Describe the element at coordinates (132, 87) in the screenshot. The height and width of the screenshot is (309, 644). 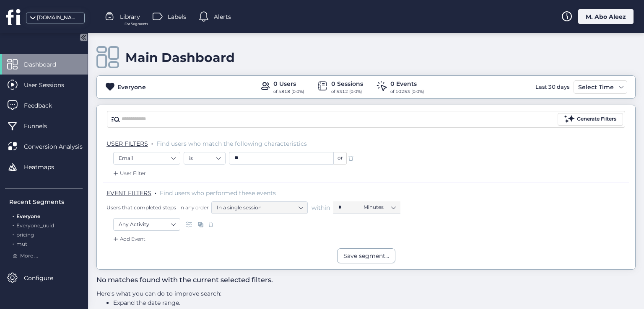
I see `div: Everyone` at that location.